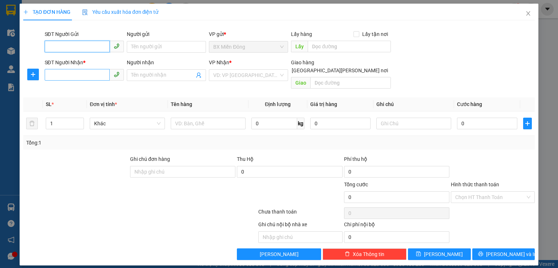 This screenshot has width=558, height=268. I want to click on input: Ghi chú đơn hàng, so click(183, 172).